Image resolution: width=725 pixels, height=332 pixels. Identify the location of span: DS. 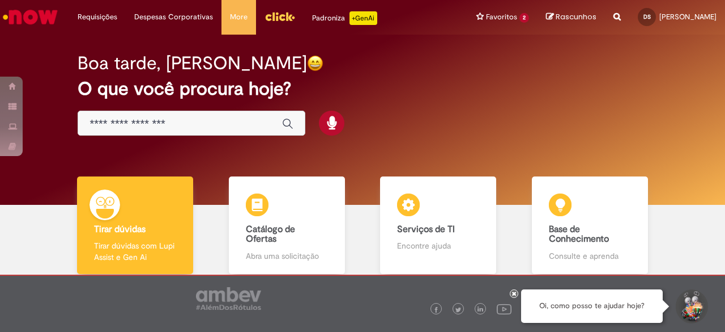
(647, 16).